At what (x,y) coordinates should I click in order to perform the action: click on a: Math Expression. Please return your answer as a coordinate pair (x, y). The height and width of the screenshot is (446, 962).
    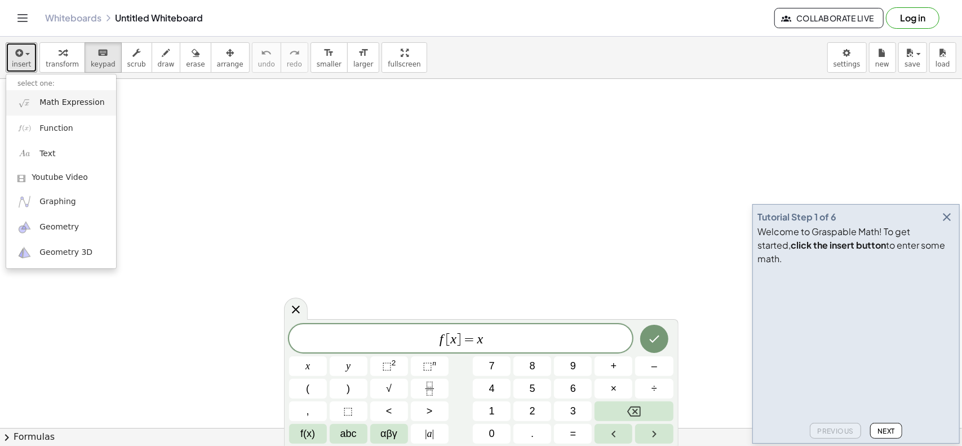
    Looking at the image, I should click on (61, 103).